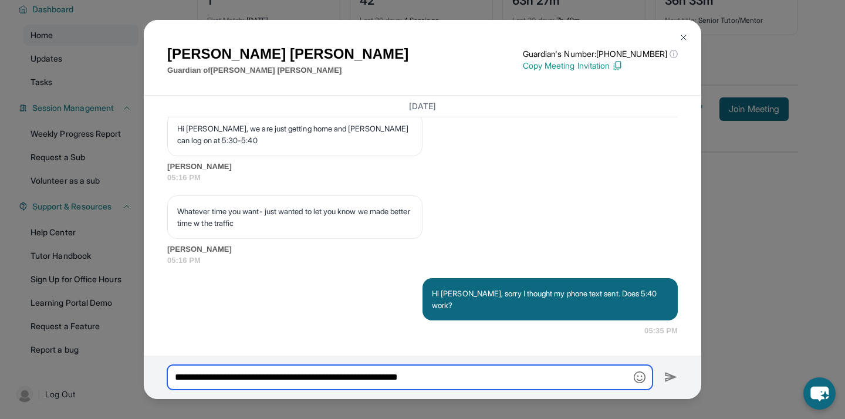  I want to click on p: Whatever time you want- just wanted to let you know we made better time w the traffic, so click(295, 217).